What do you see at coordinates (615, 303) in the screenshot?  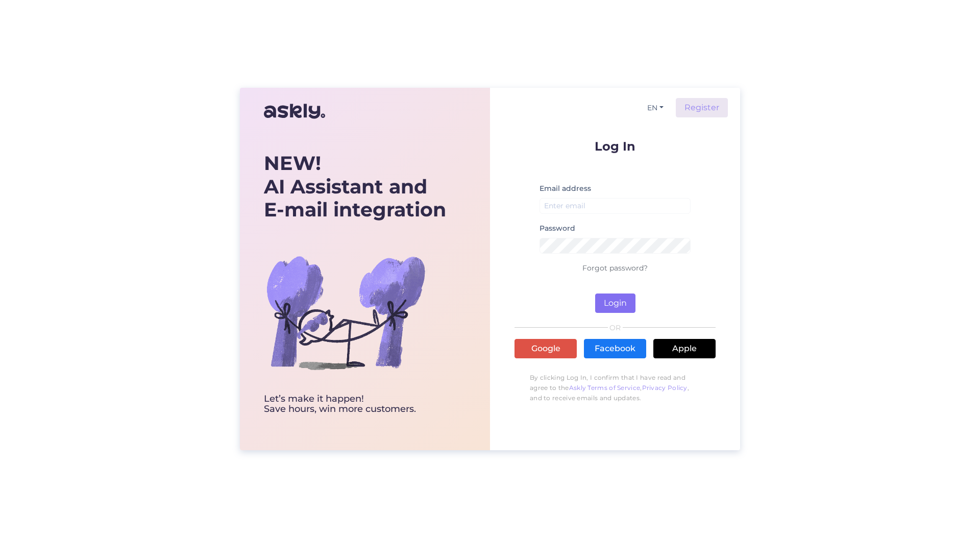 I see `button: Login` at bounding box center [615, 303].